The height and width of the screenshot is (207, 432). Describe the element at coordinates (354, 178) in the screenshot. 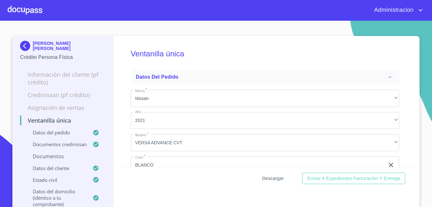

I see `button: Enviar a Expedientes Facturación y Entrega` at that location.